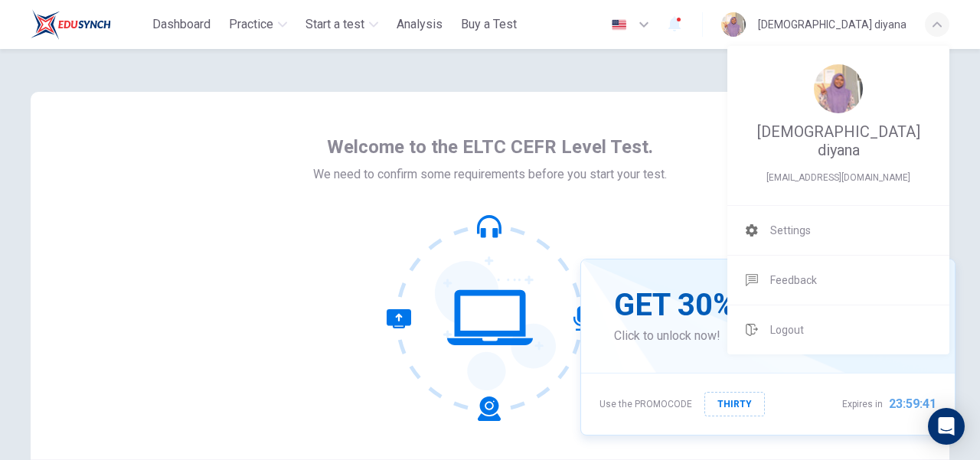 Image resolution: width=980 pixels, height=460 pixels. Describe the element at coordinates (838, 230) in the screenshot. I see `a: Settings` at that location.